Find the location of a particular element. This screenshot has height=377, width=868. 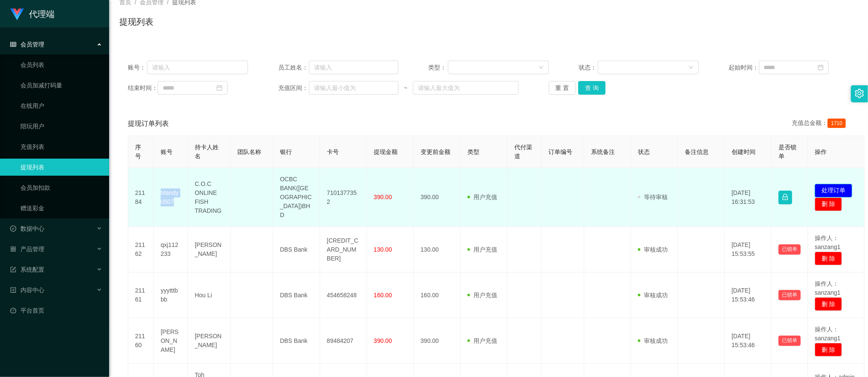

span: 状态 is located at coordinates (644, 152).